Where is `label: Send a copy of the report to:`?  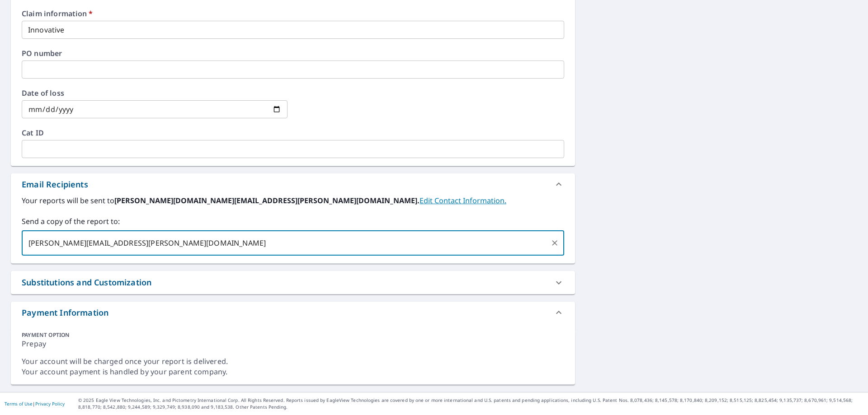
label: Send a copy of the report to: is located at coordinates (293, 221).